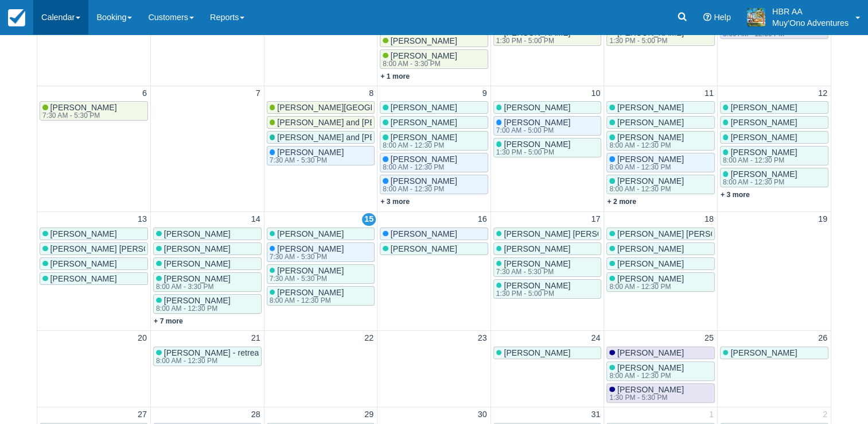  What do you see at coordinates (823, 338) in the screenshot?
I see `a: 26` at bounding box center [823, 338].